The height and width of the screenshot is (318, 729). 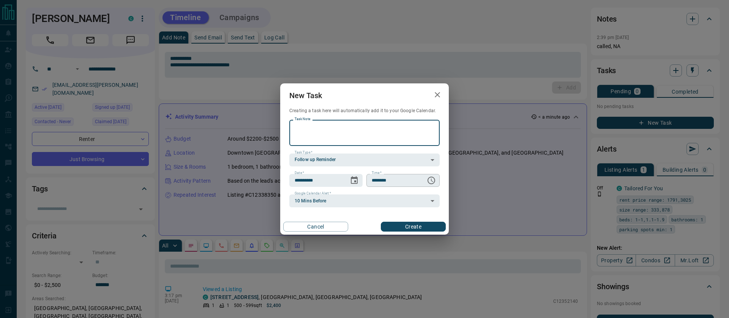 What do you see at coordinates (302, 119) in the screenshot?
I see `label: Task Note` at bounding box center [302, 119].